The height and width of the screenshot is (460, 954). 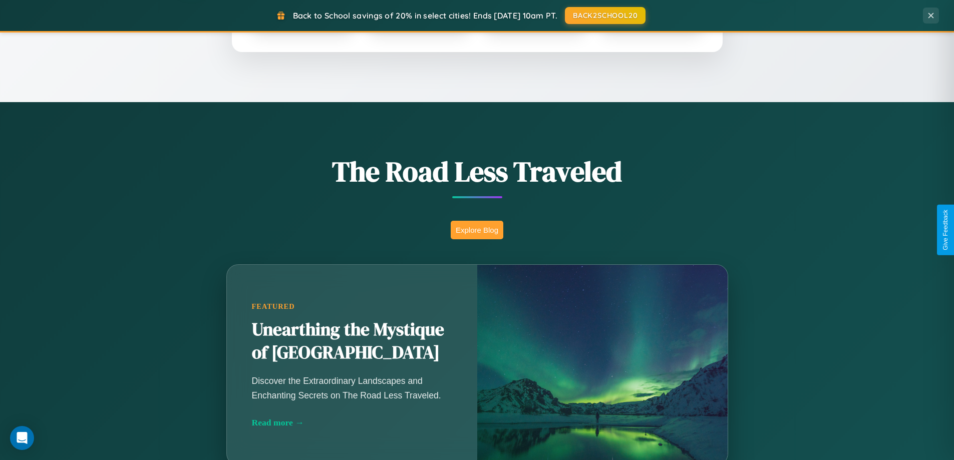 What do you see at coordinates (477, 171) in the screenshot?
I see `h1: The Road Less Traveled` at bounding box center [477, 171].